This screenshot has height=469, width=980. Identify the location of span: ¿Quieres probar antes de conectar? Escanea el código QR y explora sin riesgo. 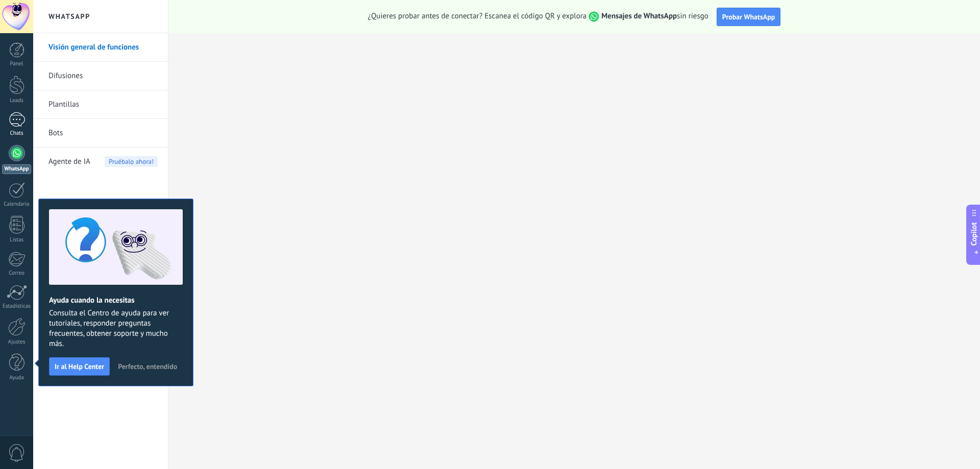
(537, 16).